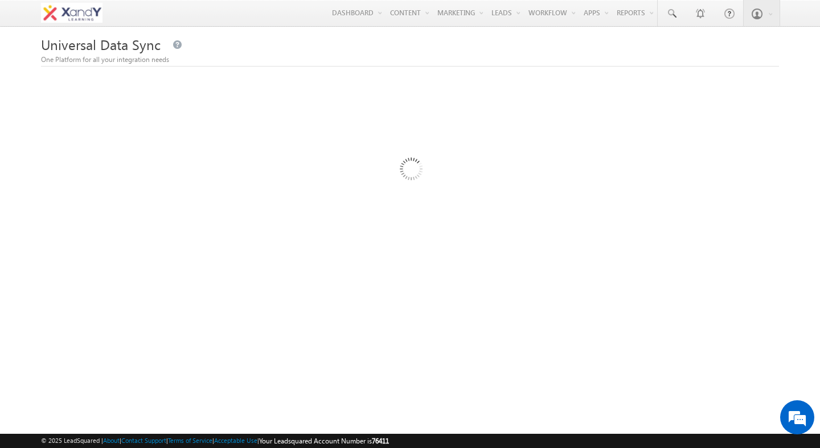 This screenshot has height=448, width=820. Describe the element at coordinates (324, 441) in the screenshot. I see `span: Your Leadsquared Account Number is` at that location.